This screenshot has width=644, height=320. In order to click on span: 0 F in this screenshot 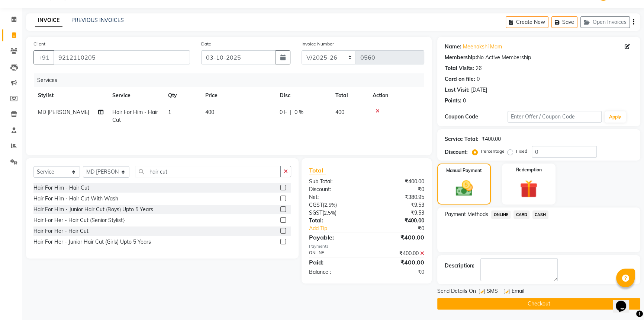, I will do `click(283, 112)`.